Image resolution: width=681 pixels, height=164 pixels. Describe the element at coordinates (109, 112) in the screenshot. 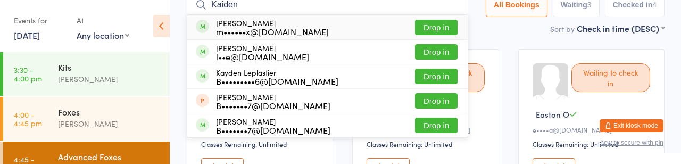

I see `div: Foxes` at that location.